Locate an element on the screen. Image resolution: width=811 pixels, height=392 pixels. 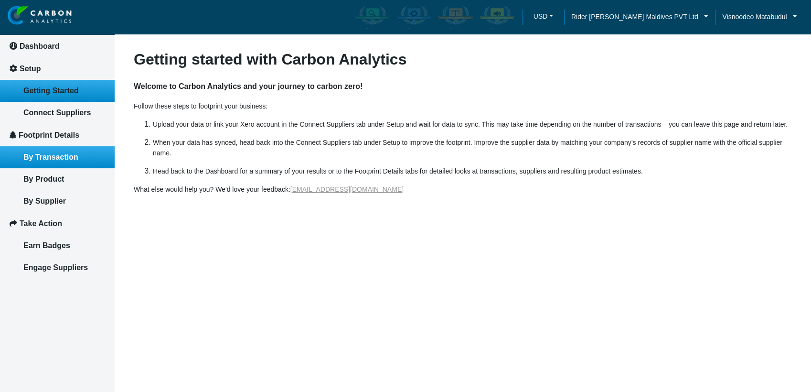
p: What else would help you? We'd love your feedback: is located at coordinates (463, 189).